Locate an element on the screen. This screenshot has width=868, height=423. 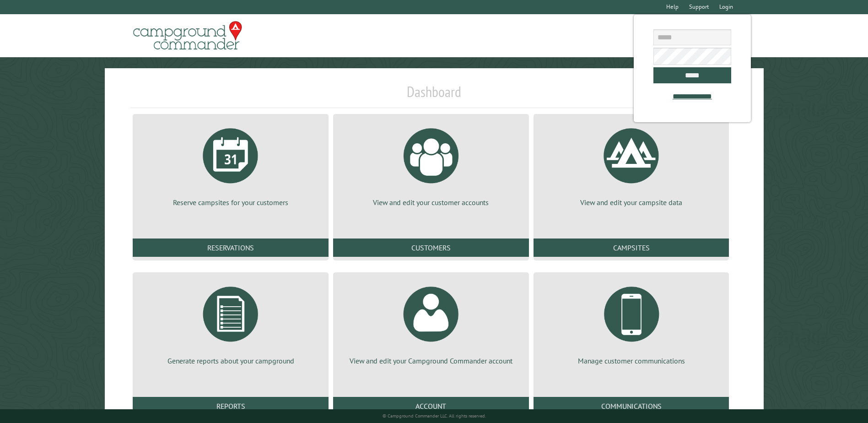
p: Reserve campsites for your customers is located at coordinates (231, 203).